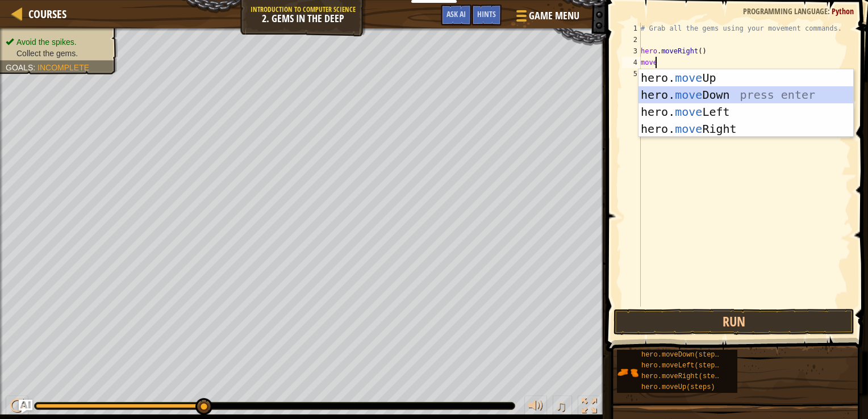 The height and width of the screenshot is (419, 868). What do you see at coordinates (786, 11) in the screenshot?
I see `span: Programming language` at bounding box center [786, 11].